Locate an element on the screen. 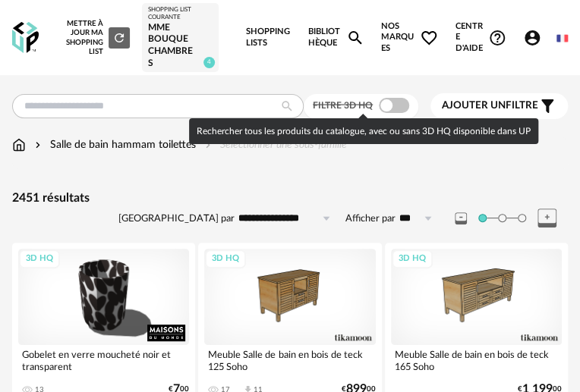 The image size is (580, 392). a: Shopping List courante MME BOUQUE chambres 4 is located at coordinates (180, 37).